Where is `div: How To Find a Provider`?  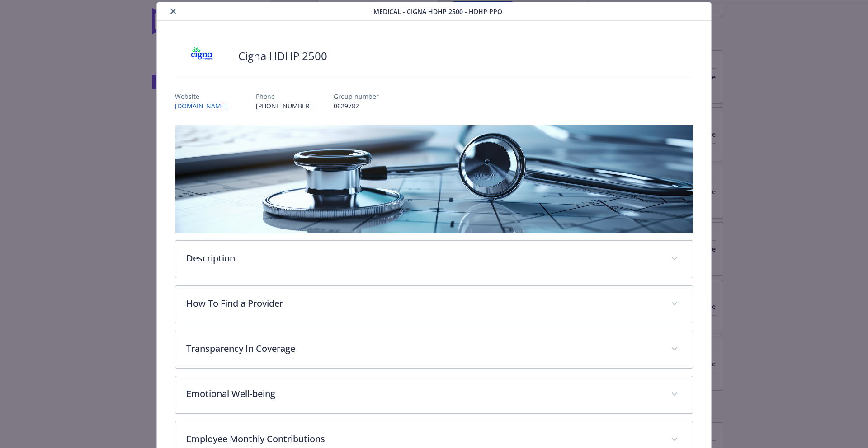 div: How To Find a Provider is located at coordinates (434, 304).